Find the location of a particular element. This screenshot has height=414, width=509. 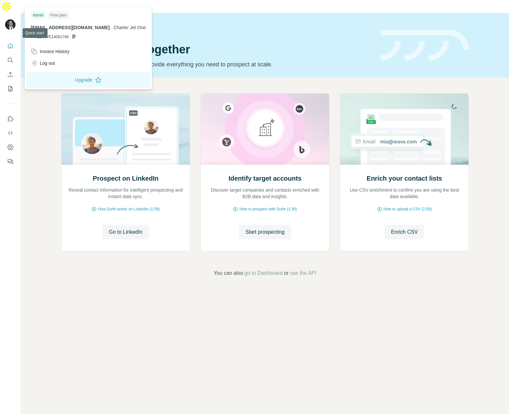

span: How to upload a CSV (2:59) is located at coordinates (407, 209).